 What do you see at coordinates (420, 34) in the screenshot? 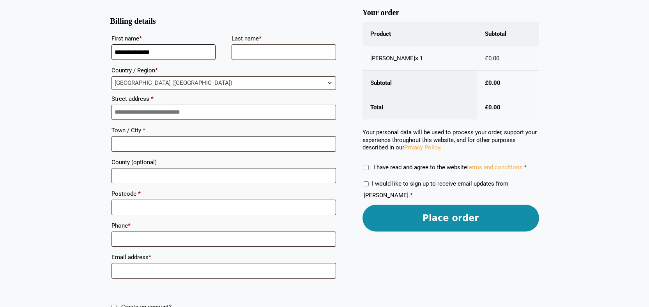
I see `th: Product` at bounding box center [420, 34].